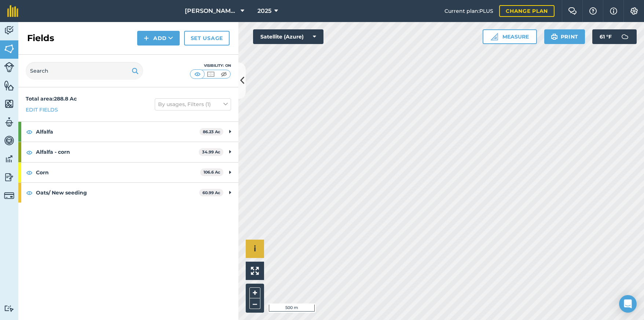 The height and width of the screenshot is (320, 644). I want to click on button: By usages, Filters (1), so click(193, 104).